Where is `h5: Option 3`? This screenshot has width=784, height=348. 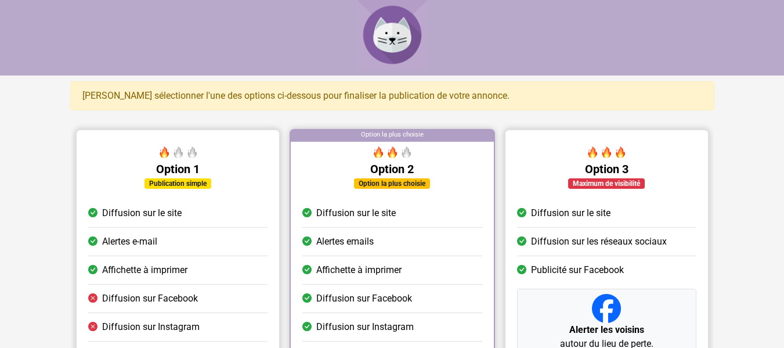
h5: Option 3 is located at coordinates (606, 169).